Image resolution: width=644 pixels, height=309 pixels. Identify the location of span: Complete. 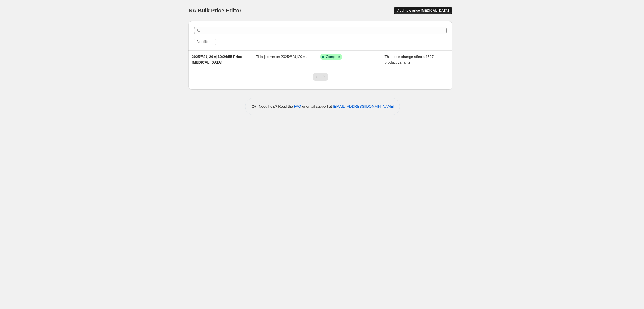
(333, 57).